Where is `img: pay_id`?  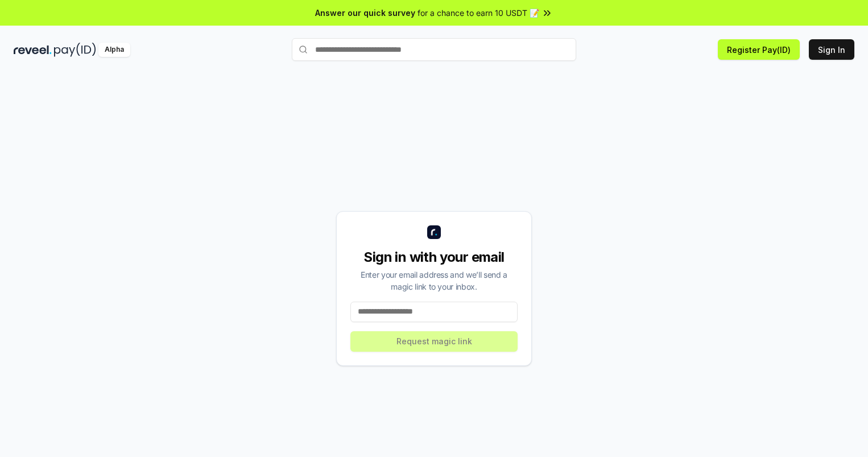 img: pay_id is located at coordinates (75, 50).